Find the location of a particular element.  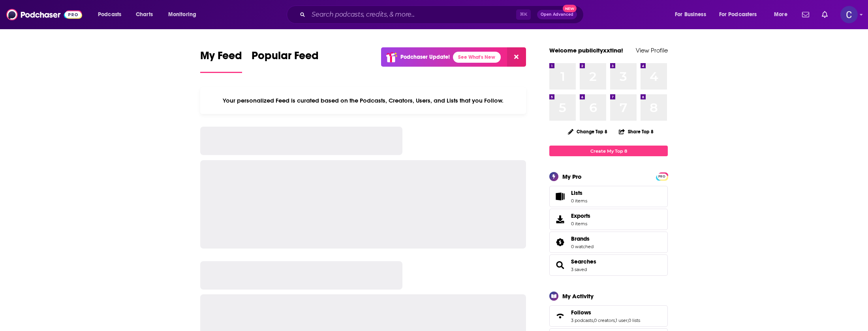

a: 1 user is located at coordinates (621, 320).